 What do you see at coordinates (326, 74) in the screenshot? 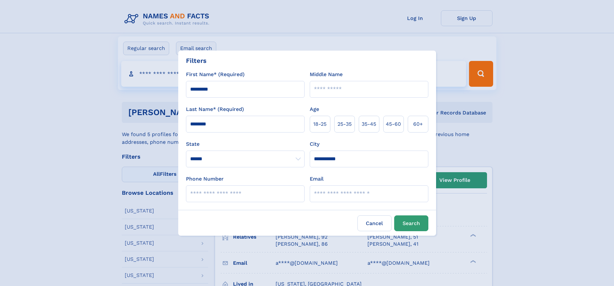
I see `label: Middle Name` at bounding box center [326, 74].